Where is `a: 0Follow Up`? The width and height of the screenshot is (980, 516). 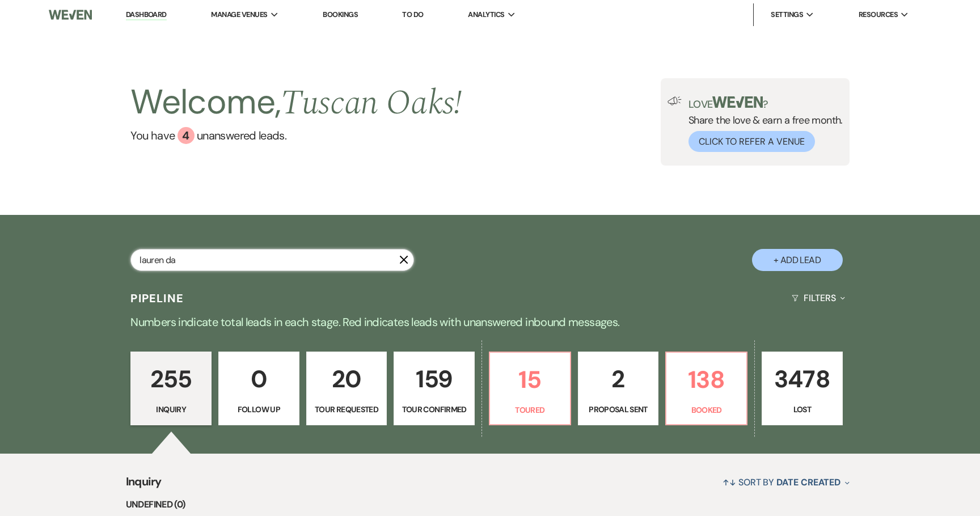 a: 0Follow Up is located at coordinates (258, 388).